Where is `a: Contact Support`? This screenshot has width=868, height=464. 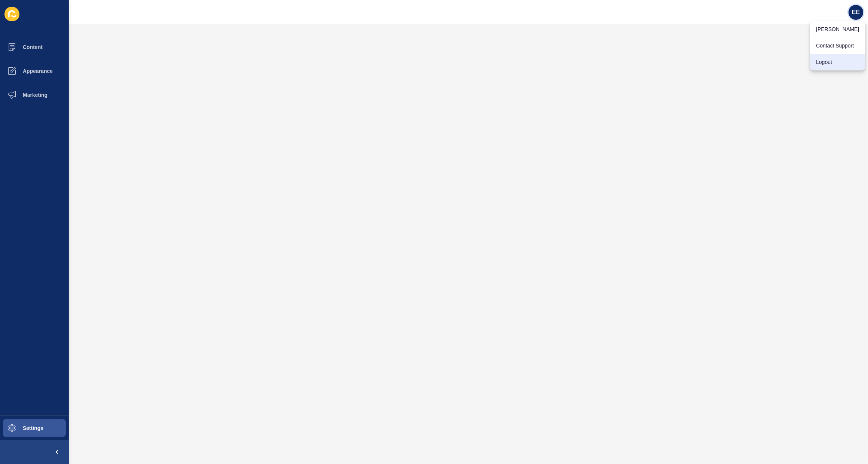
a: Contact Support is located at coordinates (838, 46).